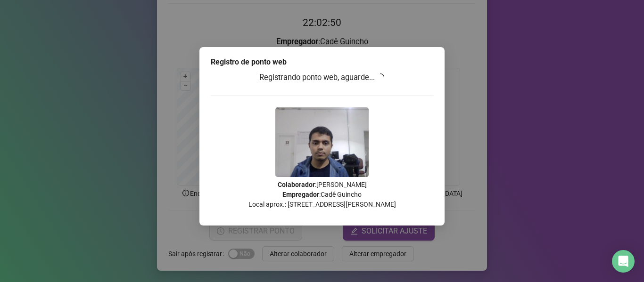  I want to click on strong: Colaborador, so click(296, 185).